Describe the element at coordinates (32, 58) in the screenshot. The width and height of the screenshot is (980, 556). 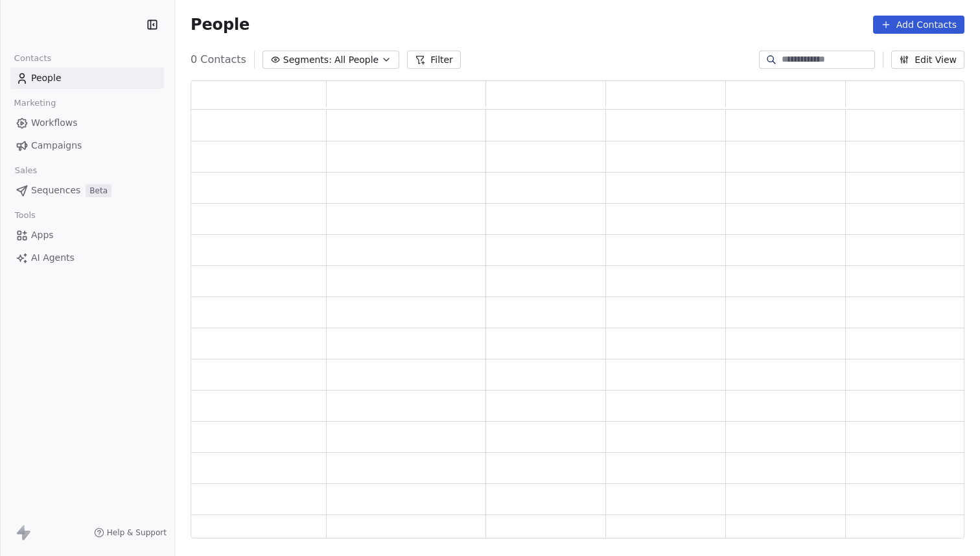
I see `span: Contacts` at that location.